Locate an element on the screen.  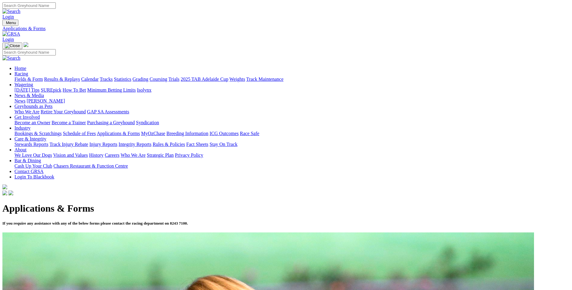
a: Home is located at coordinates (20, 68).